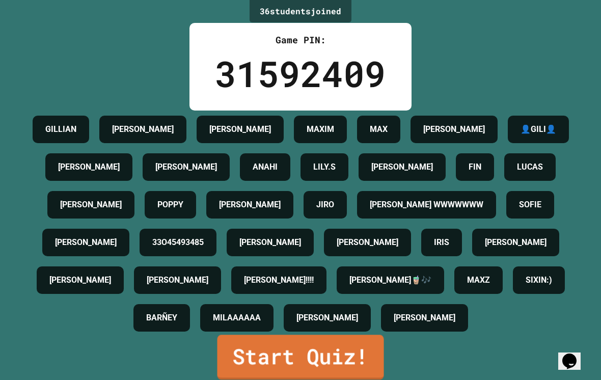 This screenshot has width=601, height=380. Describe the element at coordinates (530, 167) in the screenshot. I see `h4: LUCAS` at that location.